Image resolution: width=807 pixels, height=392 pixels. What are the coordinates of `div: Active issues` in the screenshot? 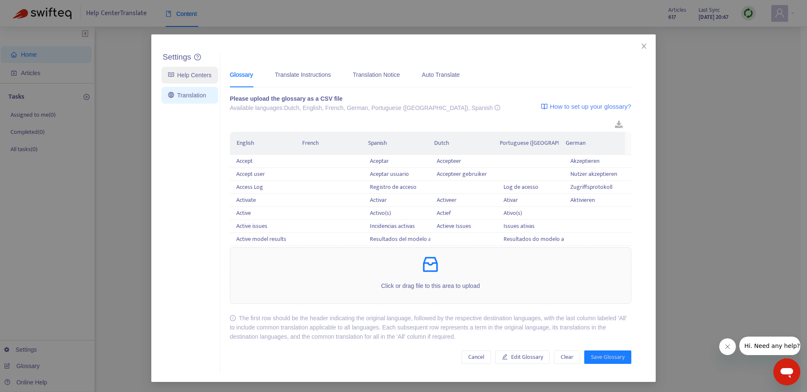 It's located at (263, 226).